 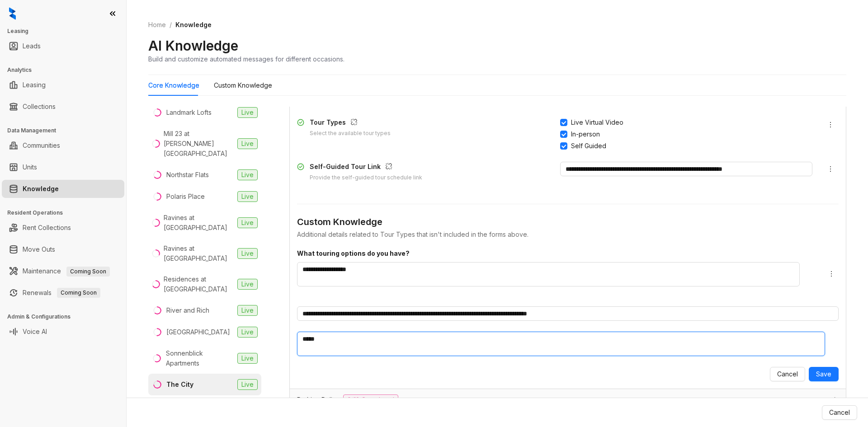 What do you see at coordinates (366, 168) in the screenshot?
I see `div: Self-Guided Tour Link` at bounding box center [366, 168].